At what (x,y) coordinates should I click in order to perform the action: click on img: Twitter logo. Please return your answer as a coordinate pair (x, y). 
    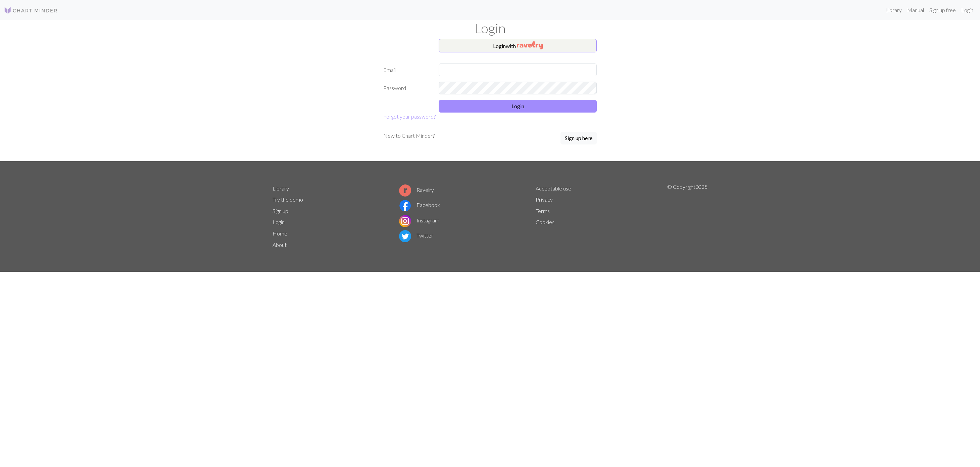
    Looking at the image, I should click on (405, 236).